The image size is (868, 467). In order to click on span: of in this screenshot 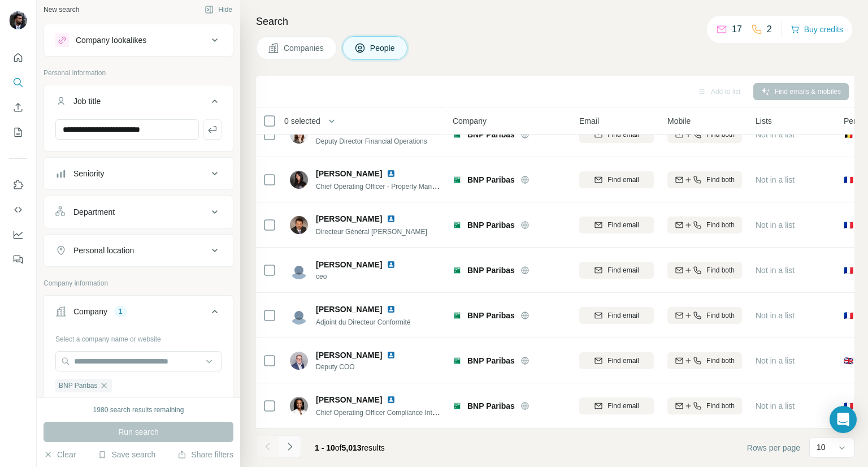, I will do `click(338, 448)`.